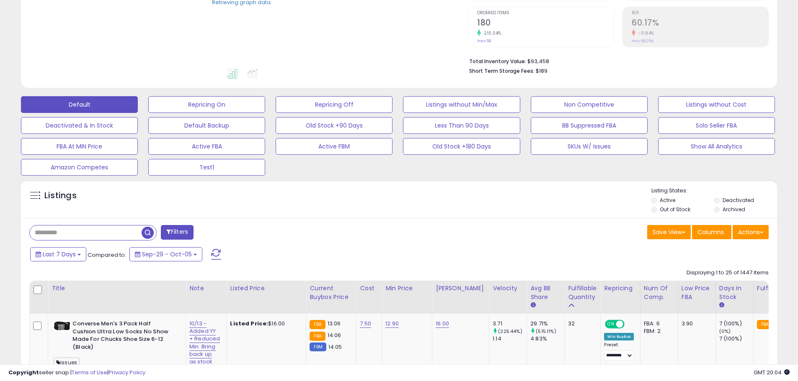 The width and height of the screenshot is (798, 381). I want to click on span: 14.06, so click(334, 335).